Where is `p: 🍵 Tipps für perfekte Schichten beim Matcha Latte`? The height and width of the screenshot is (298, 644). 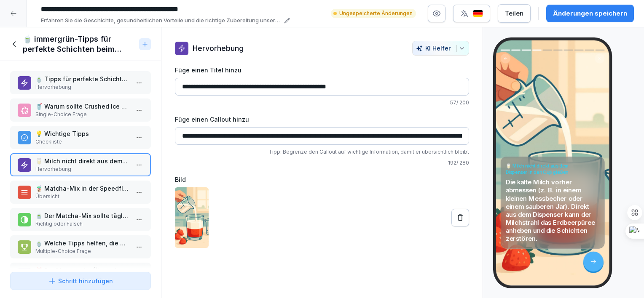
p: 🍵 Tipps für perfekte Schichten beim Matcha Latte is located at coordinates (82, 79).